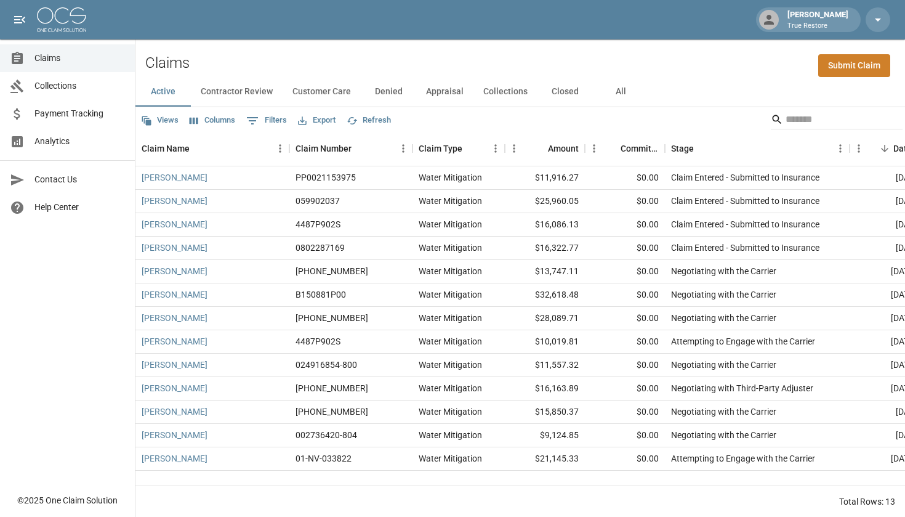 Image resolution: width=905 pixels, height=517 pixels. What do you see at coordinates (545, 342) in the screenshot?
I see `div: $10,019.81` at bounding box center [545, 342].